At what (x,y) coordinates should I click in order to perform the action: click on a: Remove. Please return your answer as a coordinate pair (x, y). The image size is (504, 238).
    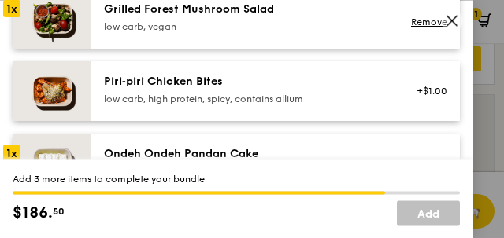
    Looking at the image, I should click on (429, 23).